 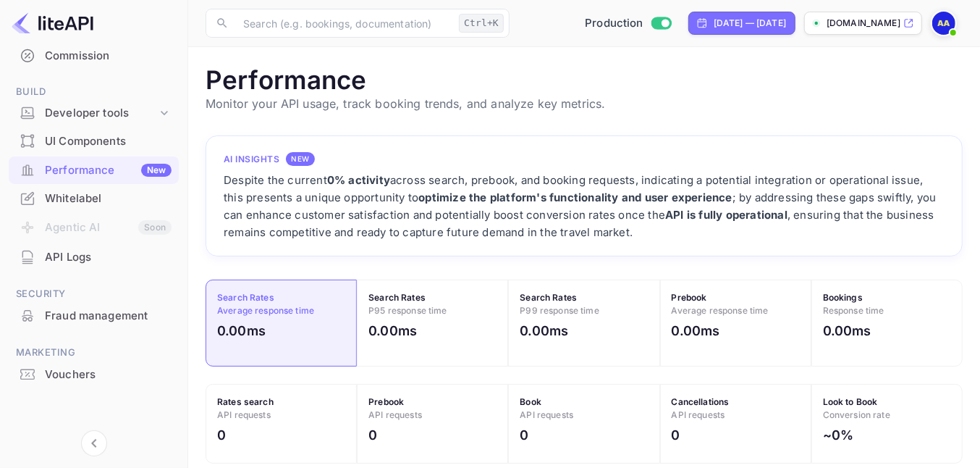 I want to click on strong: optimize the platform's functionality and user experience, so click(x=575, y=197).